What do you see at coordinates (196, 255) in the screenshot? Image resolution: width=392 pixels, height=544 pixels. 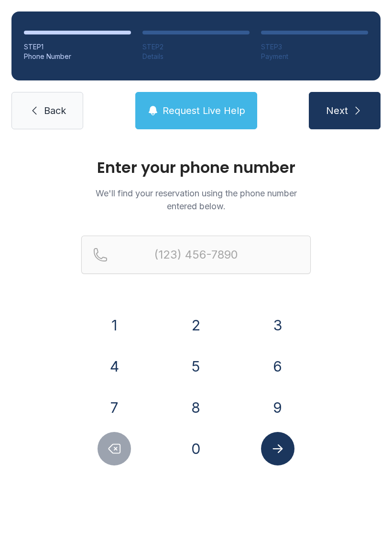 I see `input: Reservation phone number` at bounding box center [196, 255].